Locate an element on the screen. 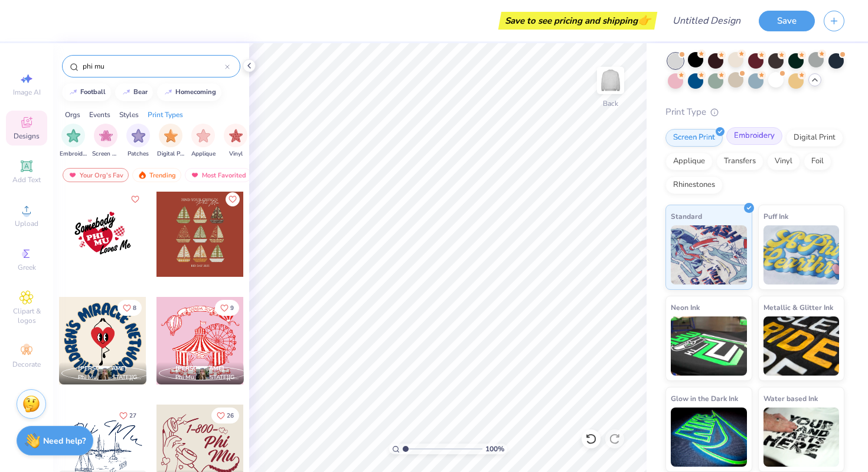 The image size is (868, 472). div: filter for Embroidery is located at coordinates (73, 141).